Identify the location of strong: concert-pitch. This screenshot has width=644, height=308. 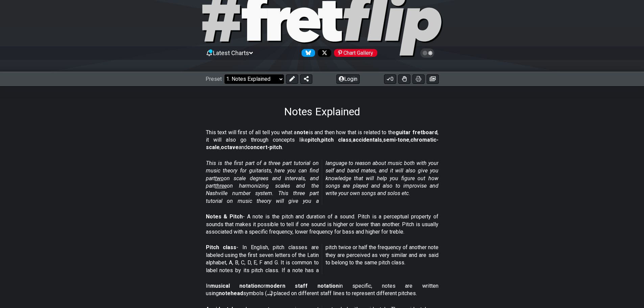
(264, 147).